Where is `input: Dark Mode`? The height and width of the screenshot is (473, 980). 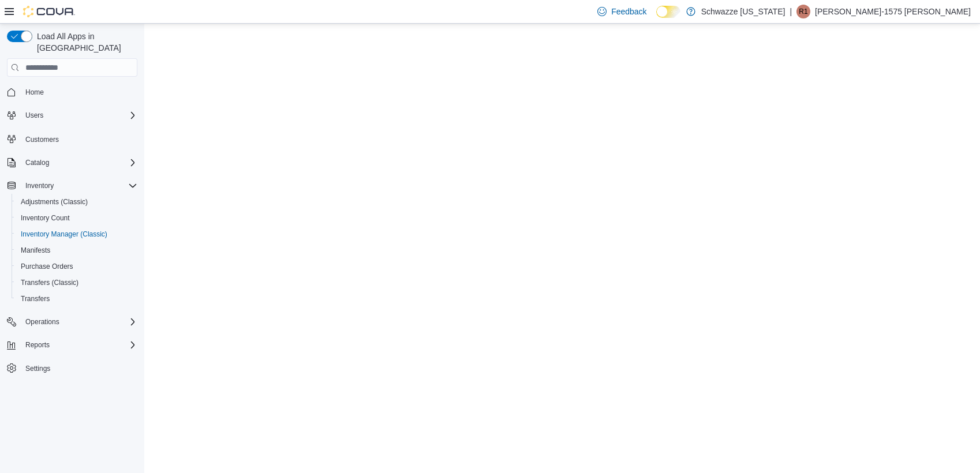
input: Dark Mode is located at coordinates (668, 11).